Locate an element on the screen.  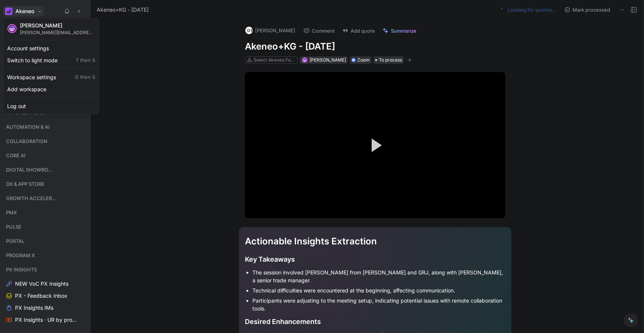
img: avatar is located at coordinates (12, 28).